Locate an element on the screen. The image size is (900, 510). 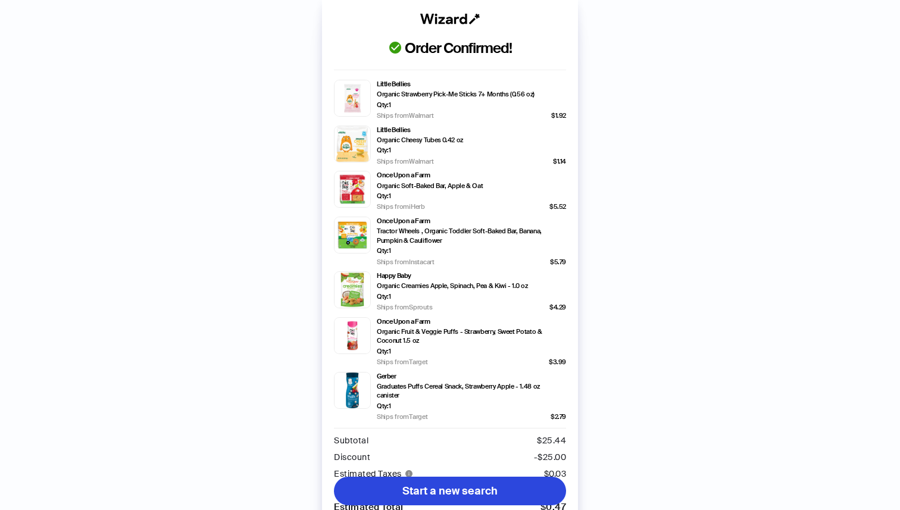
span: Ships from iHerb is located at coordinates (401, 207).